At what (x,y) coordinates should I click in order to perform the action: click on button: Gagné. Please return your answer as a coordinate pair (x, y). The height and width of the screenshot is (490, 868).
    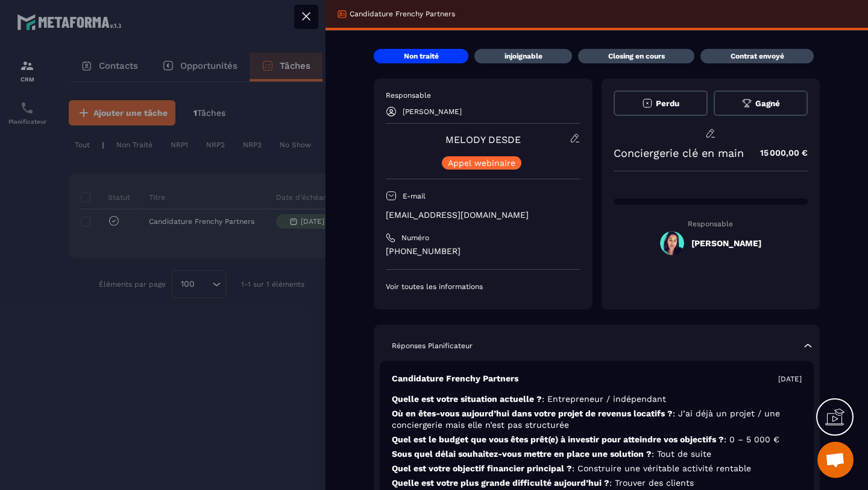
    Looking at the image, I should click on (761, 103).